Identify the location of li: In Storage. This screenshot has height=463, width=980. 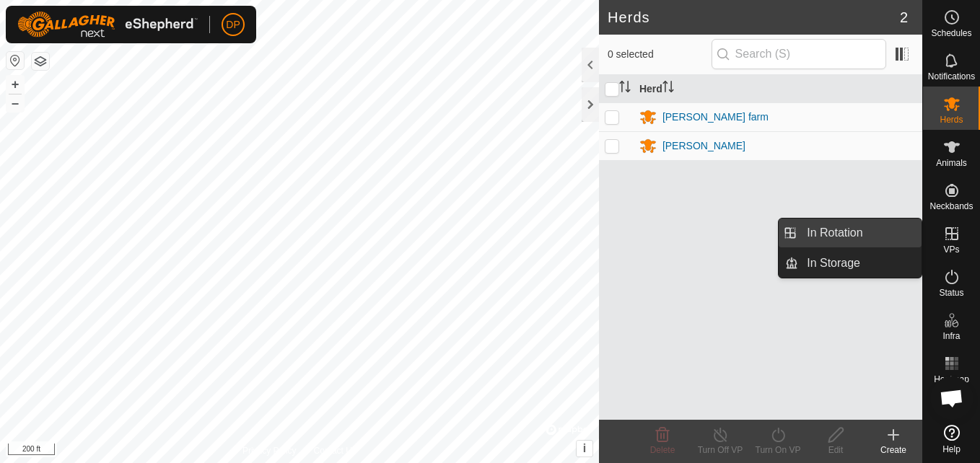
(851, 263).